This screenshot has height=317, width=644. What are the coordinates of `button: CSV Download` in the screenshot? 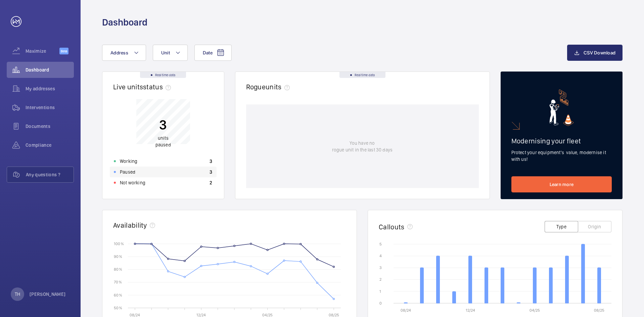 It's located at (595, 53).